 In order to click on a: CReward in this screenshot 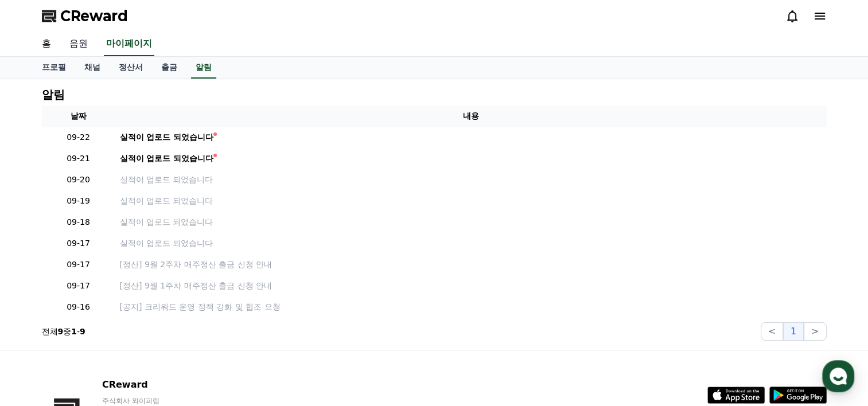, I will do `click(85, 16)`.